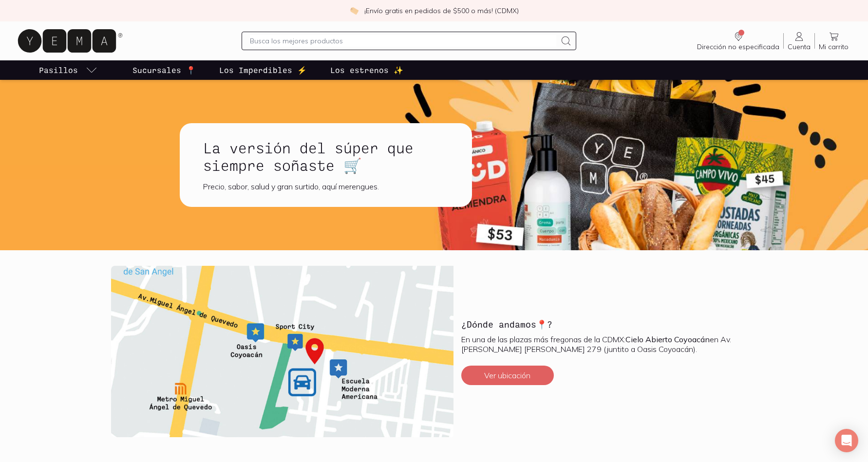  I want to click on span: Dirección no especificada, so click(738, 46).